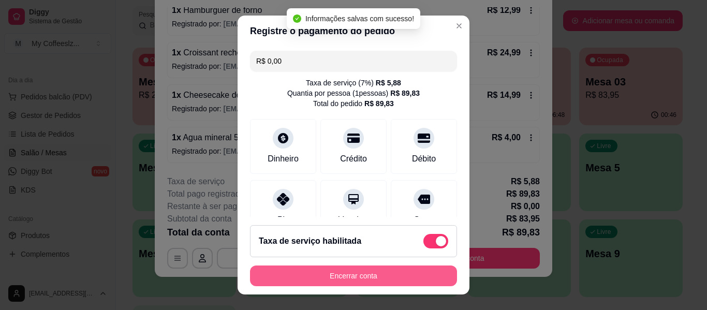  What do you see at coordinates (360, 19) in the screenshot?
I see `span: Informações salvas com sucesso!` at bounding box center [360, 19].